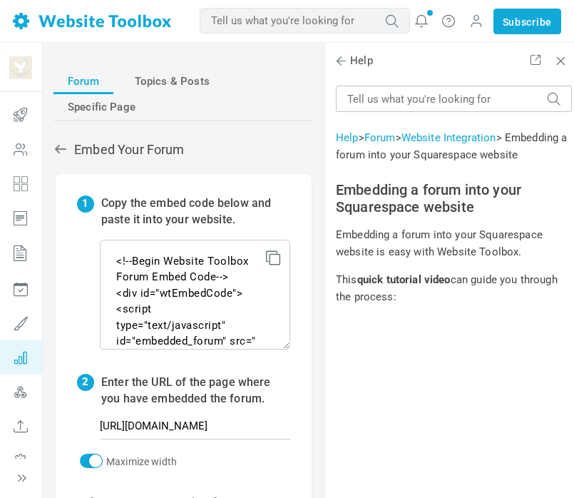  Describe the element at coordinates (354, 61) in the screenshot. I see `span: Help` at that location.